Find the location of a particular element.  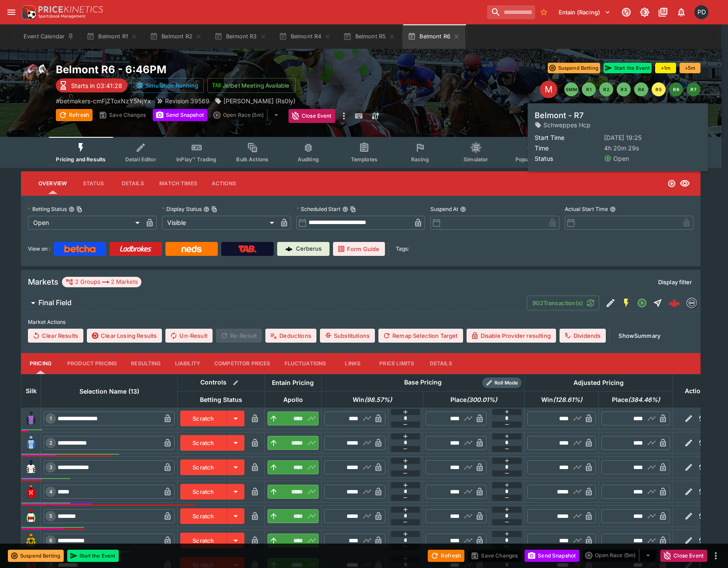

button: Deductions is located at coordinates (291, 336).